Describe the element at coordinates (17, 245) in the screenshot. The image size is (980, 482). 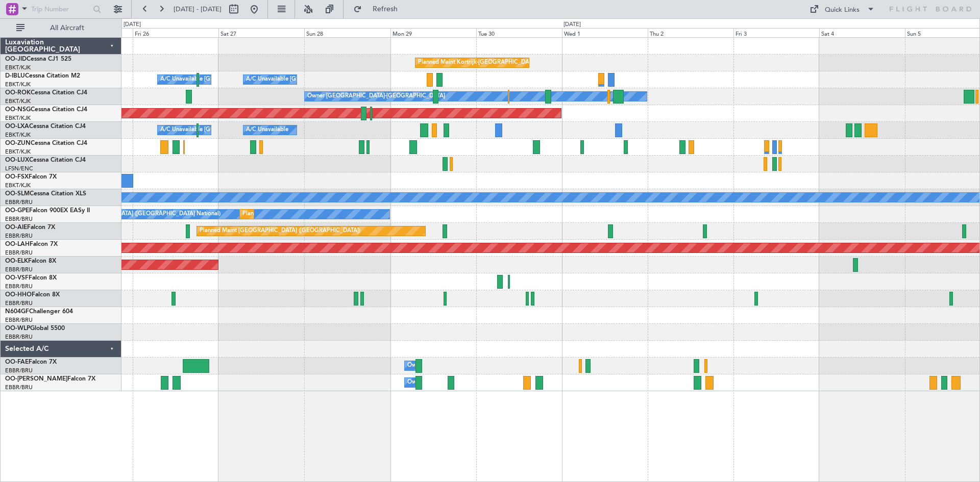
I see `span: OO-LAH` at that location.